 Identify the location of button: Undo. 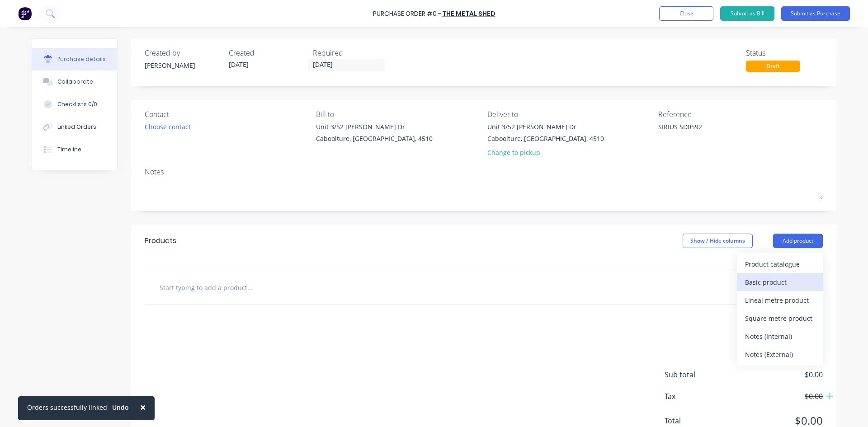
(120, 408).